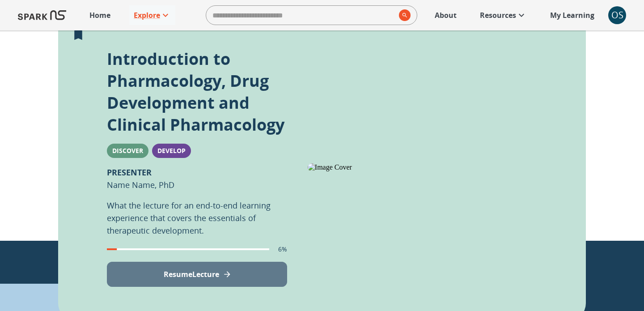  What do you see at coordinates (152, 15) in the screenshot?
I see `a: Explore` at bounding box center [152, 15].